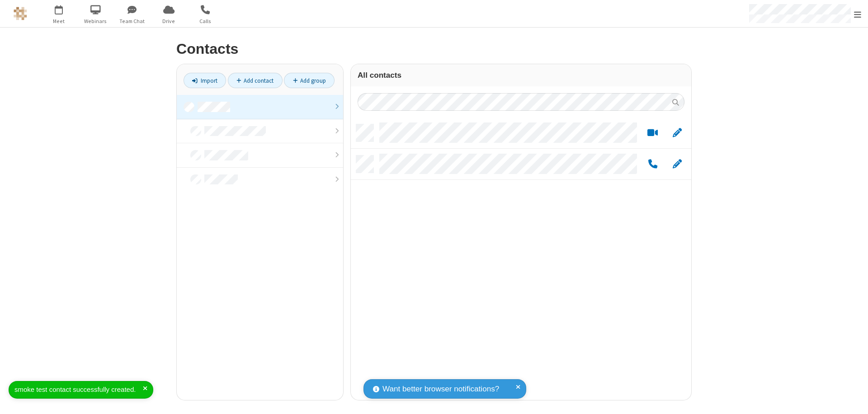 The width and height of the screenshot is (868, 414). What do you see at coordinates (255, 81) in the screenshot?
I see `a: Add contact` at bounding box center [255, 81].